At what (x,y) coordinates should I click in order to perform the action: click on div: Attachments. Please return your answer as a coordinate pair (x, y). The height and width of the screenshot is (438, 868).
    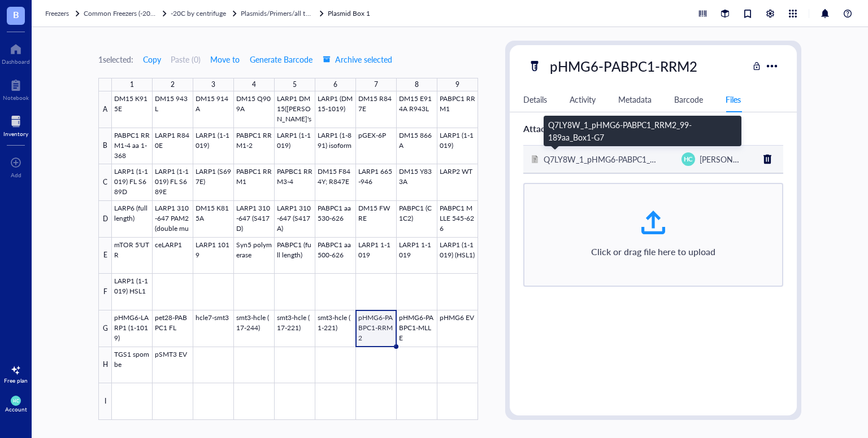
    Looking at the image, I should click on (653, 129).